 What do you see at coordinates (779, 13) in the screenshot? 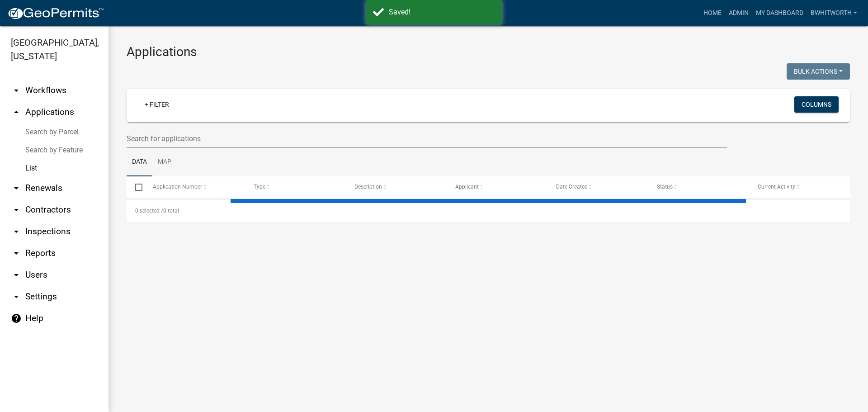
I see `a: My Dashboard` at bounding box center [779, 13].